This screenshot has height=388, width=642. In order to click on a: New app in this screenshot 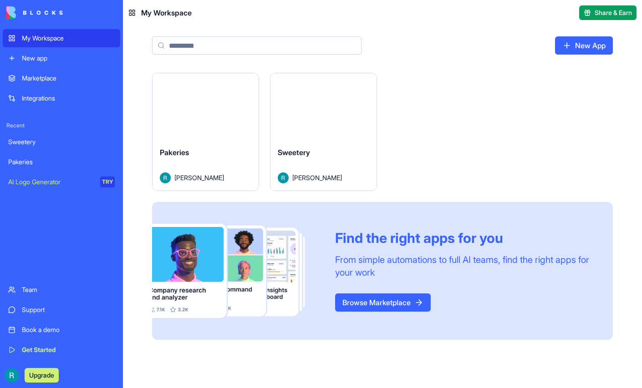, I will do `click(61, 58)`.